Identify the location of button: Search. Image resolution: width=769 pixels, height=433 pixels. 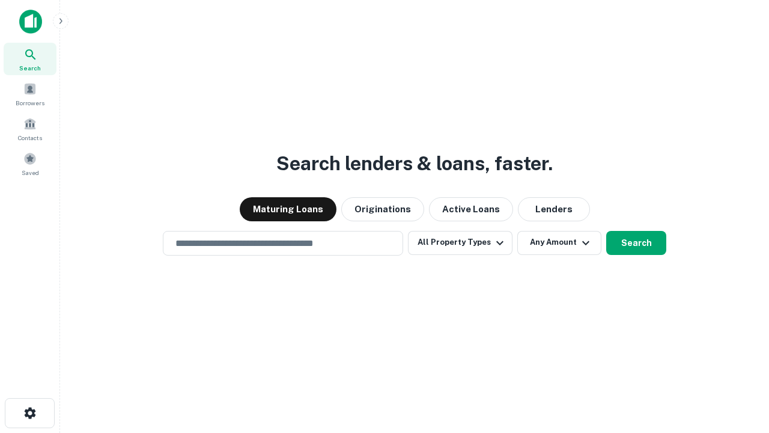
(637, 243).